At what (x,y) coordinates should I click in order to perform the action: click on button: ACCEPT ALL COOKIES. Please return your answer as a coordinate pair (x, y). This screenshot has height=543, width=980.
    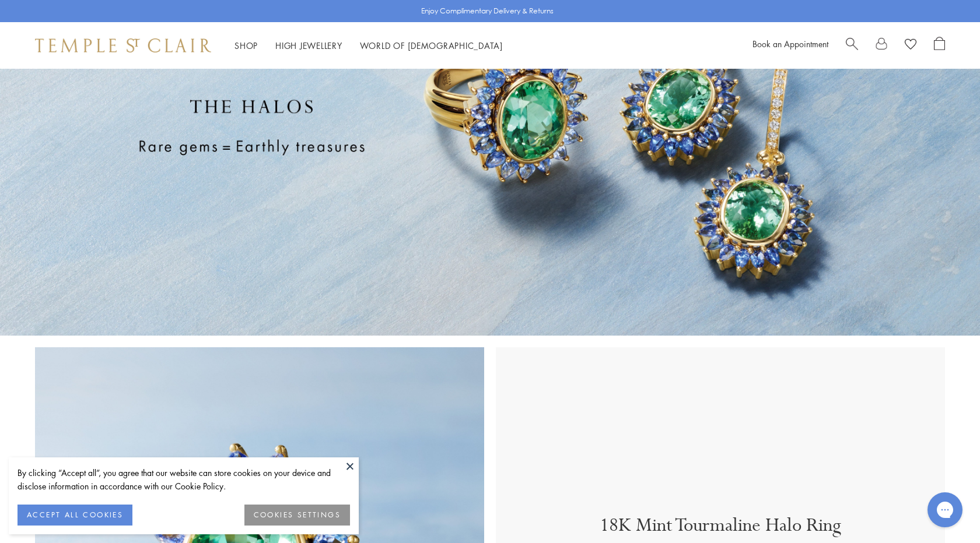
    Looking at the image, I should click on (75, 515).